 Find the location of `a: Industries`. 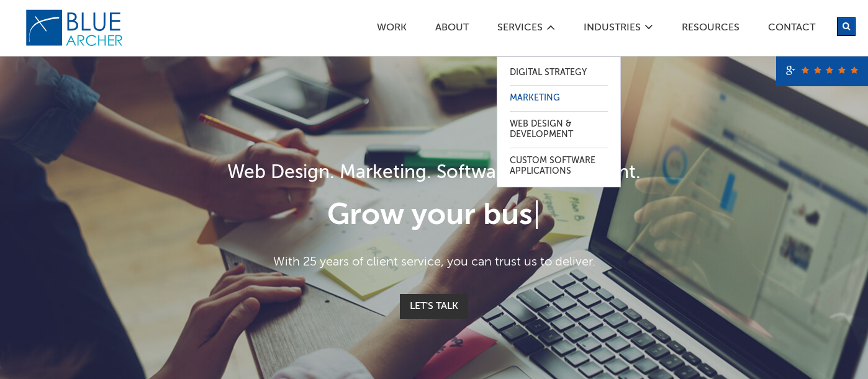

a: Industries is located at coordinates (612, 29).